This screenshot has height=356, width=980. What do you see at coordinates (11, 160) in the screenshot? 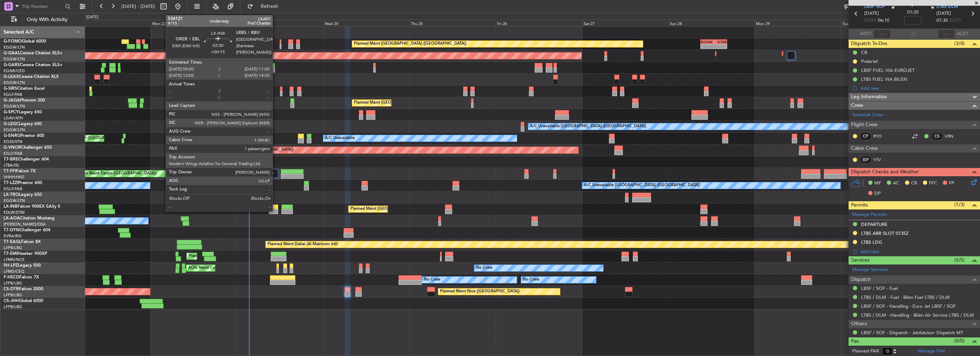
I see `span: T7-BRE` at bounding box center [11, 160].